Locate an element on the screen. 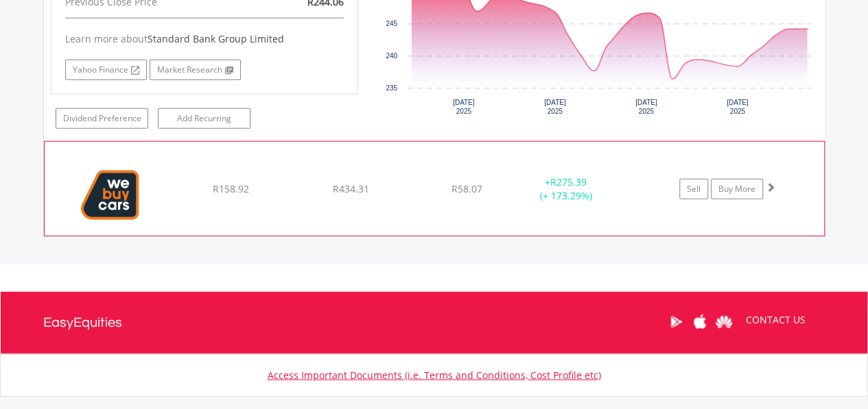  a: Market Research is located at coordinates (195, 70).